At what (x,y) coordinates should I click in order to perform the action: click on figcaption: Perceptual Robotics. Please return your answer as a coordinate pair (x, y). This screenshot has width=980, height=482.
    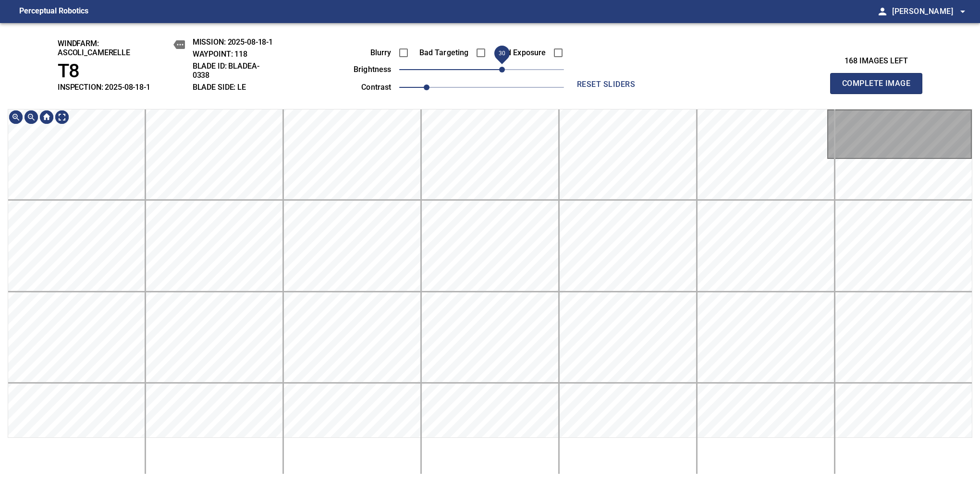
    Looking at the image, I should click on (54, 12).